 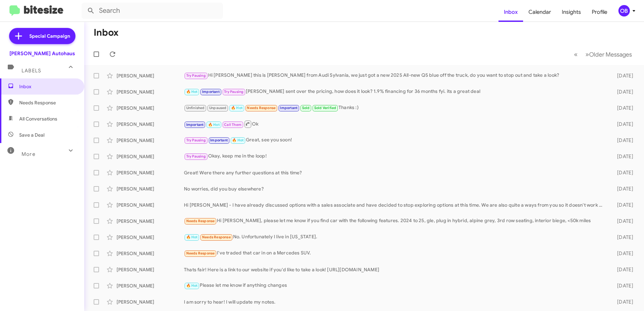 What do you see at coordinates (152, 11) in the screenshot?
I see `input: Search` at bounding box center [152, 11].